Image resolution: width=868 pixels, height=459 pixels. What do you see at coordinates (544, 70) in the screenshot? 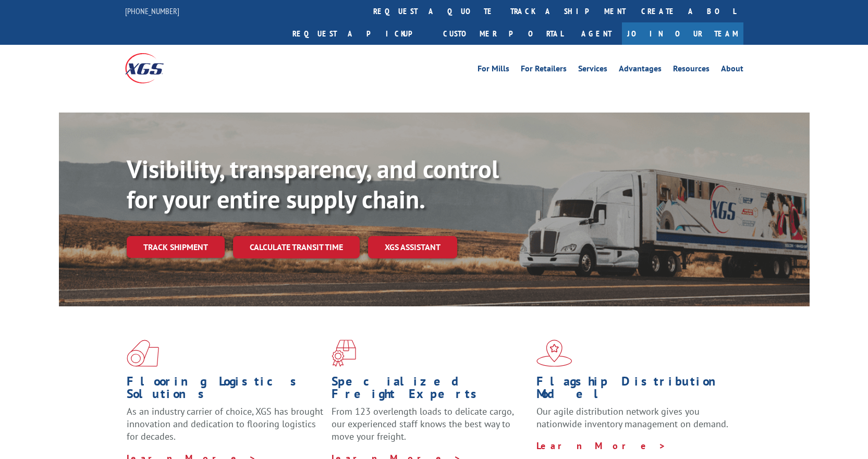
I see `a: For Retailers` at bounding box center [544, 70].